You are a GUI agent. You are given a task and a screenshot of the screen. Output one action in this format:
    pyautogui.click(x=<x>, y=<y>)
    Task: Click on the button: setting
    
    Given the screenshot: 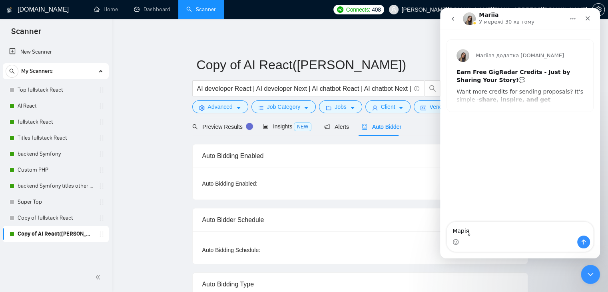 What is the action you would take?
    pyautogui.click(x=598, y=10)
    